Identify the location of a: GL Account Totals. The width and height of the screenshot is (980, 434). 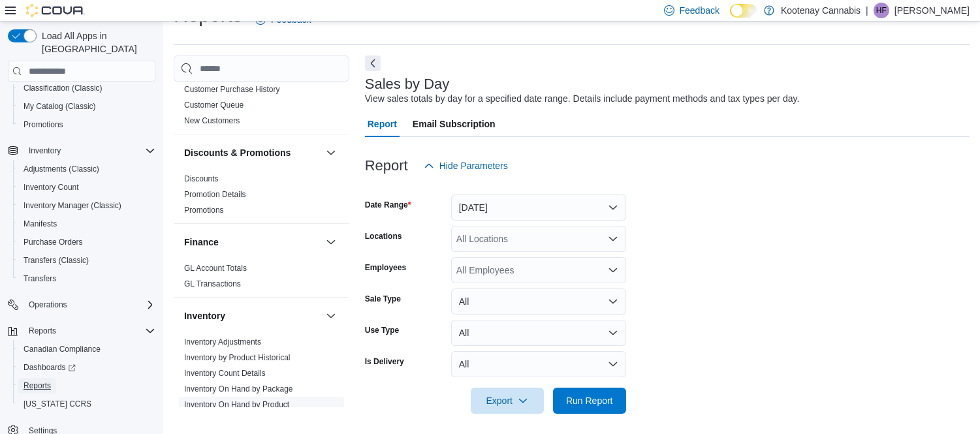
(215, 268).